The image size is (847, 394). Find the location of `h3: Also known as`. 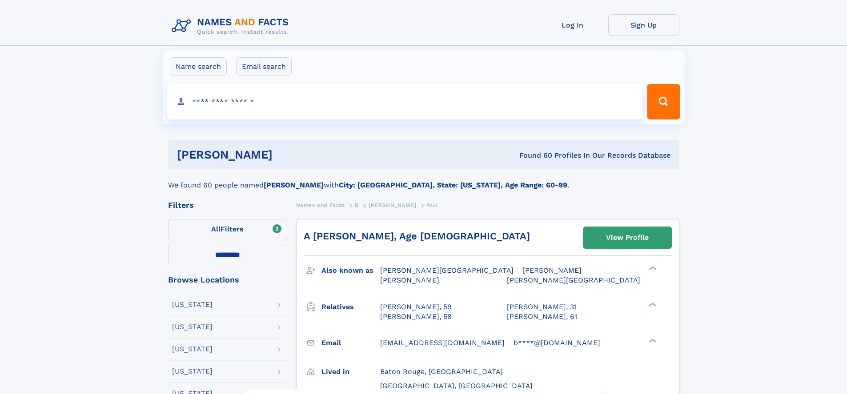

h3: Also known as is located at coordinates (351, 271).